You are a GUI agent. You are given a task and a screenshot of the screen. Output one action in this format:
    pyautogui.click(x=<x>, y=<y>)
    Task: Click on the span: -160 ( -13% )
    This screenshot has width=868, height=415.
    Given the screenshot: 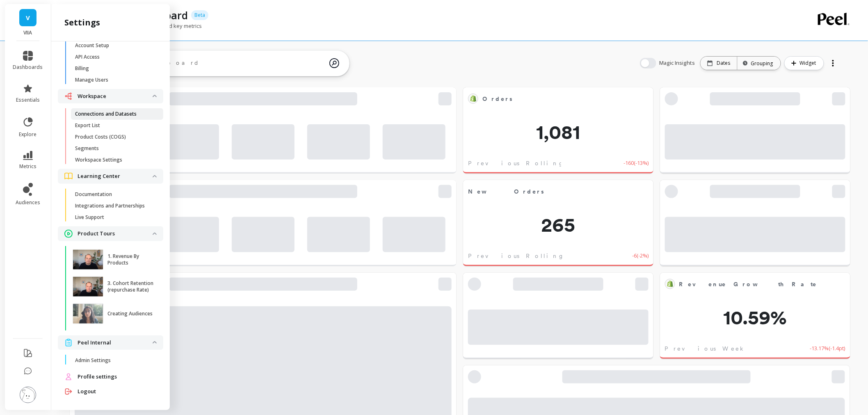 What is the action you would take?
    pyautogui.click(x=636, y=163)
    